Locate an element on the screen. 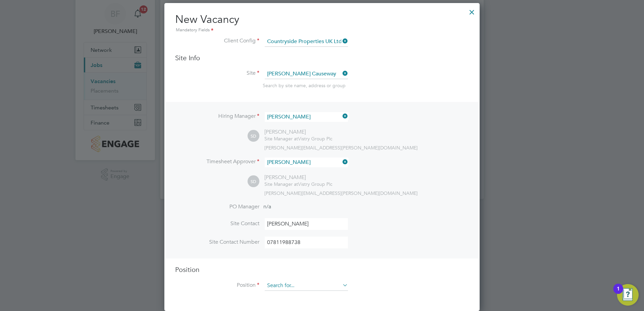 This screenshot has width=644, height=311. div: 1 is located at coordinates (618, 293).